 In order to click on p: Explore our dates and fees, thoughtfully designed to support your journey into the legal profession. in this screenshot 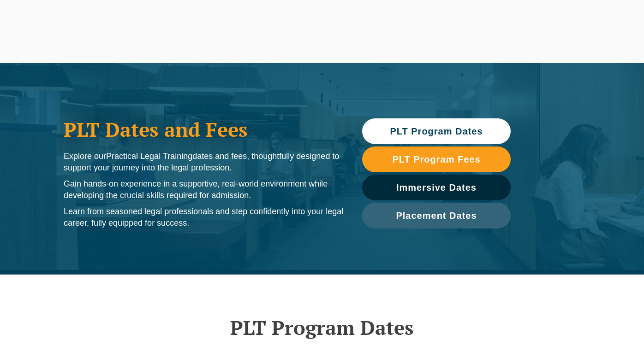, I will do `click(203, 162)`.